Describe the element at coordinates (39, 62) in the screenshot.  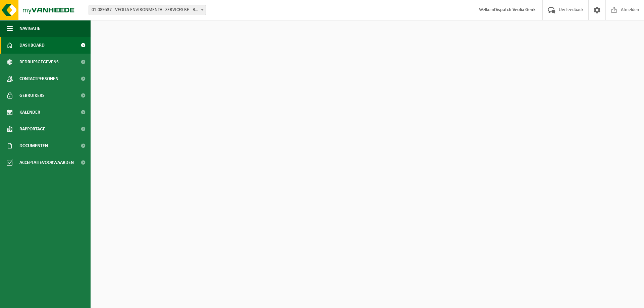
I see `span: Bedrijfsgegevens` at that location.